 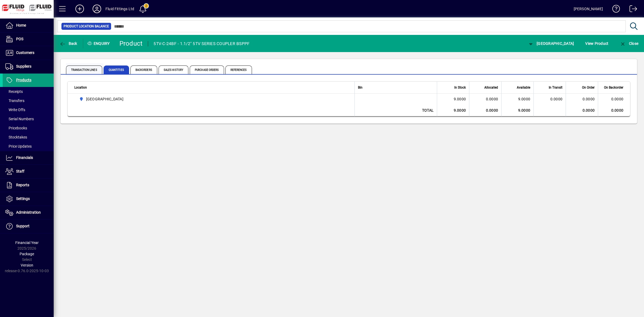 What do you see at coordinates (144, 70) in the screenshot?
I see `span: Backorders` at bounding box center [144, 70].